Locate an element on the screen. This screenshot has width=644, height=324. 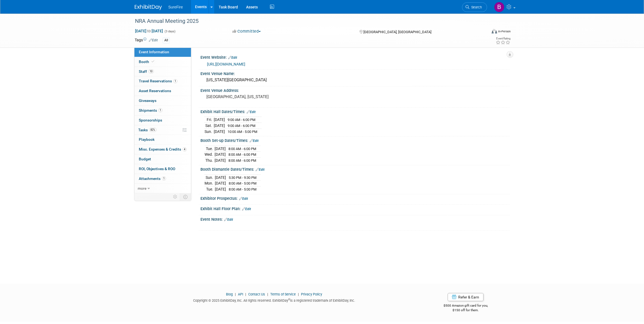
span: 5:30 PM - 9:30 PM is located at coordinates (242, 177).